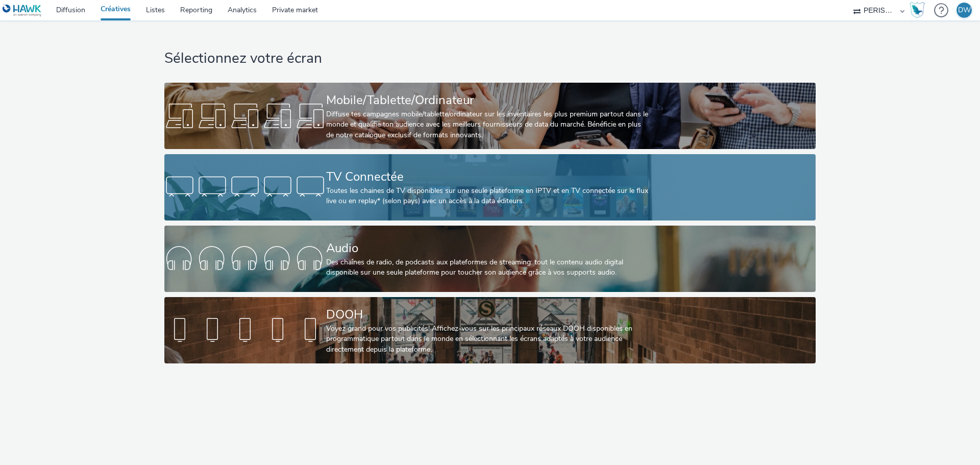  Describe the element at coordinates (489, 259) in the screenshot. I see `a: AudioDes chaînes de radio, de podcasts aux plateformes de streaming: tout le contenu audio digita...` at that location.